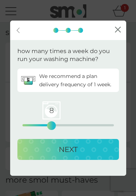 The height and width of the screenshot is (196, 136). I want to click on p: We recommend a plan delivery frequency of 1 week., so click(77, 80).